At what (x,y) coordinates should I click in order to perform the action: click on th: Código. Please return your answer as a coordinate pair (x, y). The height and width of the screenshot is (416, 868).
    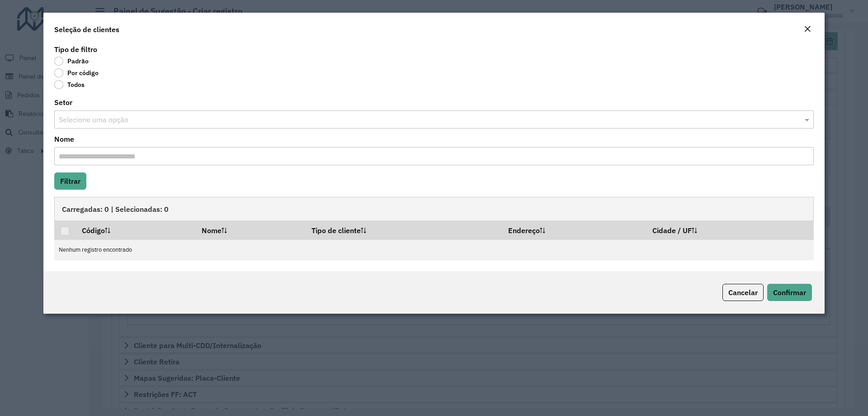
    Looking at the image, I should click on (135, 230).